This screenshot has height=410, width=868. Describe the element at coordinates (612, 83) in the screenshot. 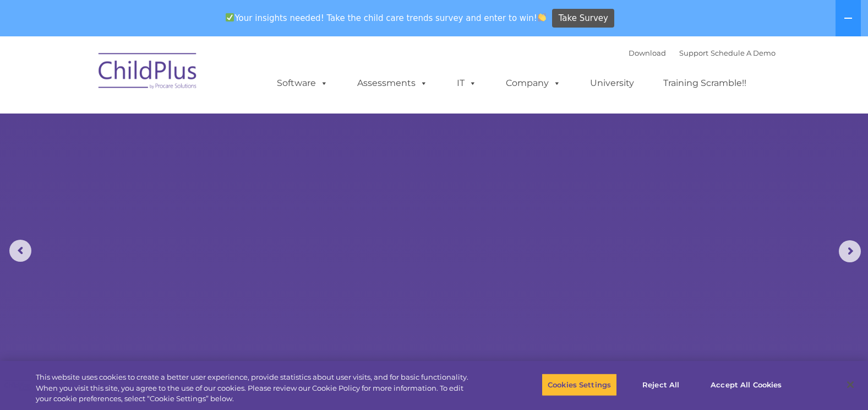

I see `a: University` at that location.